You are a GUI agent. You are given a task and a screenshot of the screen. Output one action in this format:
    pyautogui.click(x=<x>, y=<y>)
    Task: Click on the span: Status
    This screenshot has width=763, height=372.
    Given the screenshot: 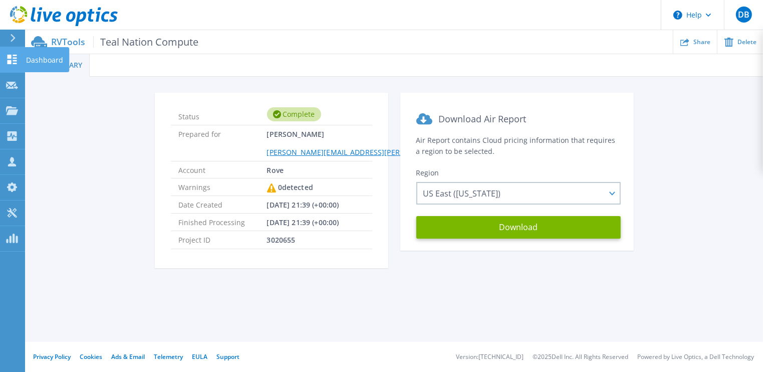 What is the action you would take?
    pyautogui.click(x=223, y=114)
    